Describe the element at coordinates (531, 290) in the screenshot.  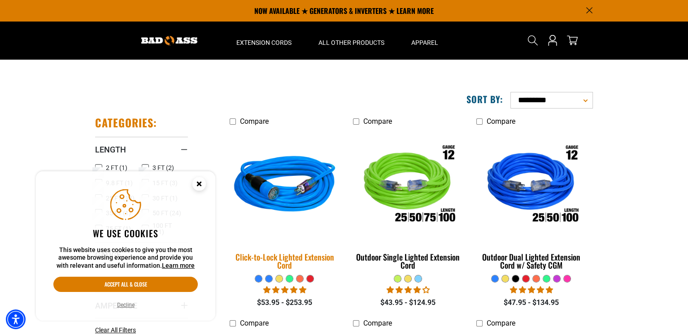
I see `span: 4.81 stars` at that location.